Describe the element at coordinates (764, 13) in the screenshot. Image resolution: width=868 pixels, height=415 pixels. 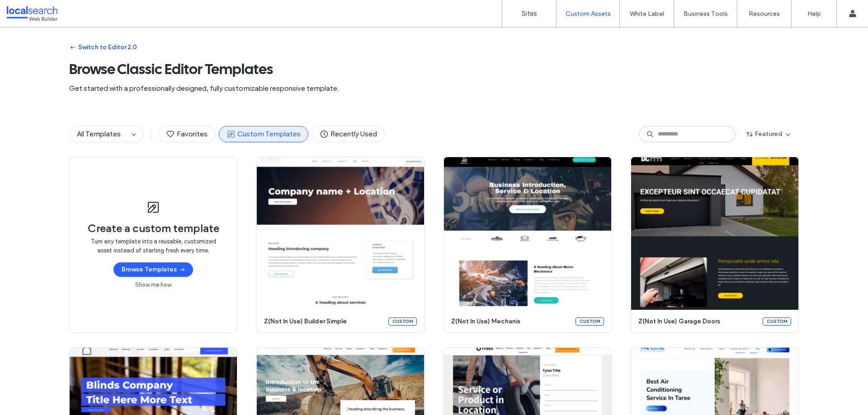
I see `label: Resources` at that location.